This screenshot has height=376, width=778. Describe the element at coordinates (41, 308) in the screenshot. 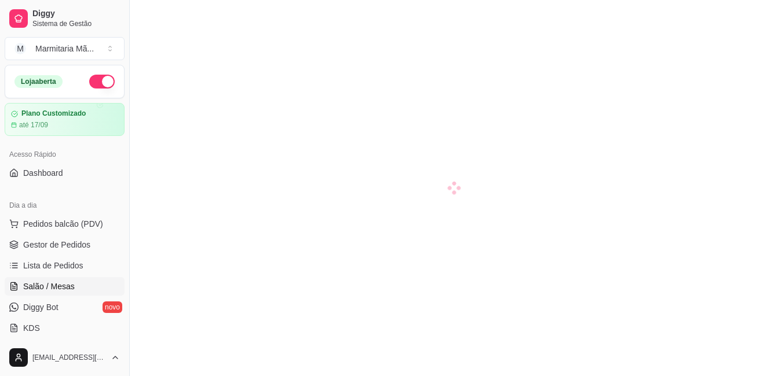

I see `span: Diggy Bot` at that location.